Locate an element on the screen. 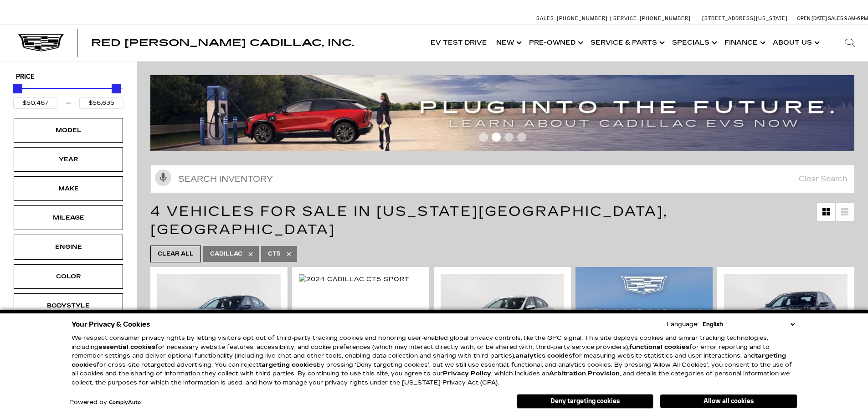 This screenshot has width=868, height=415. a: About Us is located at coordinates (796, 43).